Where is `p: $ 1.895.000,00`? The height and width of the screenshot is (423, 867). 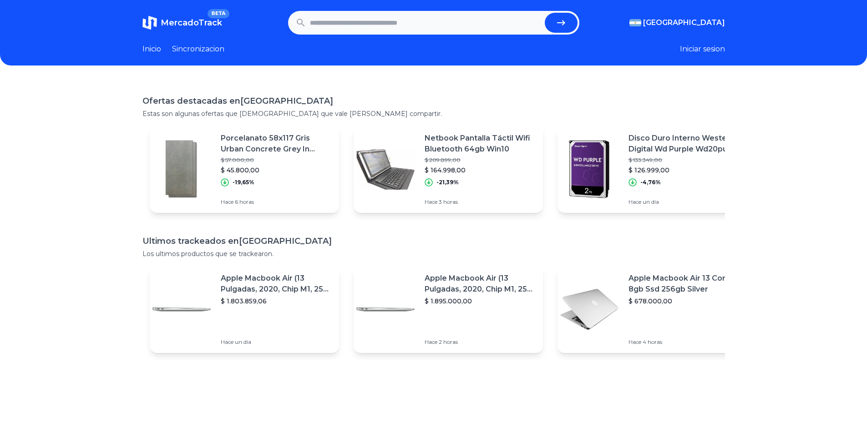
p: $ 1.895.000,00 is located at coordinates (480, 301).